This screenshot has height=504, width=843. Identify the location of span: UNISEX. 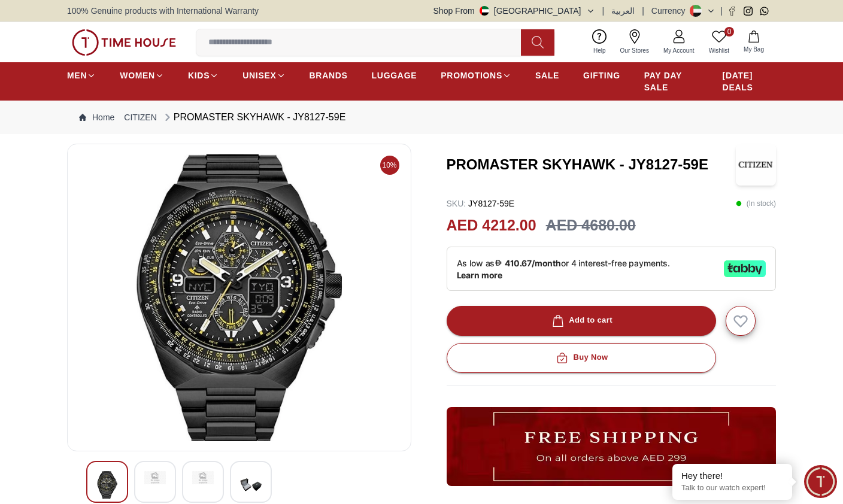
(259, 75).